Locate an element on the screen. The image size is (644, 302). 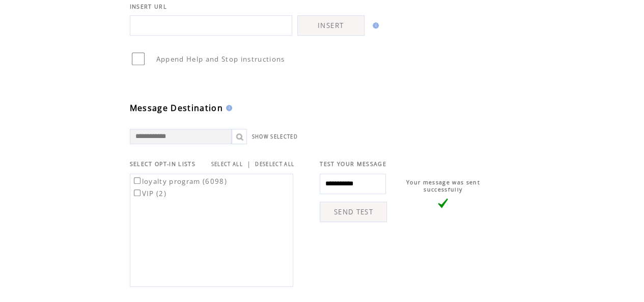
label: loyalty program (6098) is located at coordinates (179, 182).